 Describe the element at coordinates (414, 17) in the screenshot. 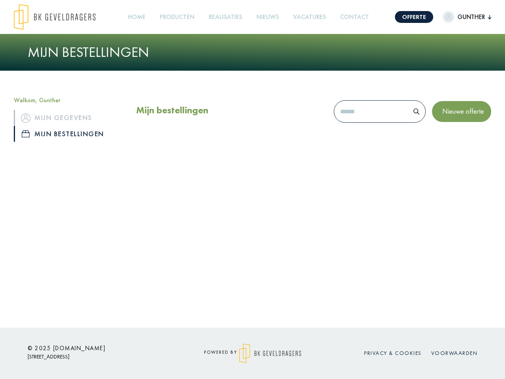

I see `a: Offerte` at that location.